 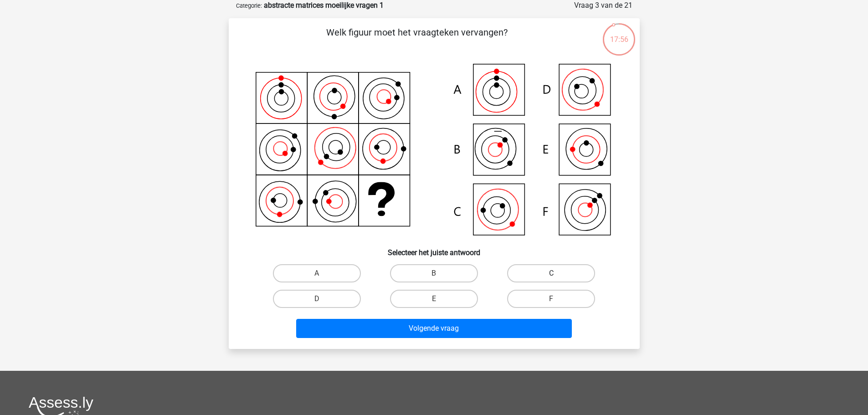 What do you see at coordinates (317, 273) in the screenshot?
I see `label: A` at bounding box center [317, 273].